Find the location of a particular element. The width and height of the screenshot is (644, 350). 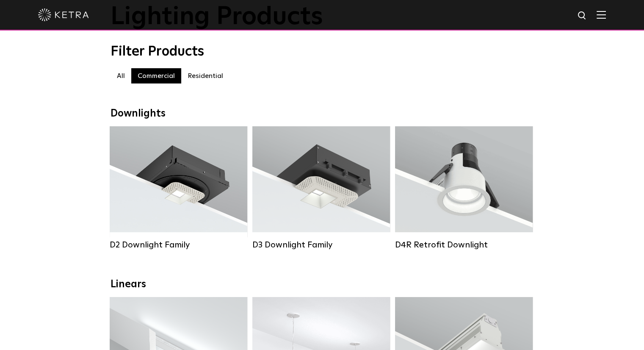

div: Filter Products is located at coordinates (322, 52).